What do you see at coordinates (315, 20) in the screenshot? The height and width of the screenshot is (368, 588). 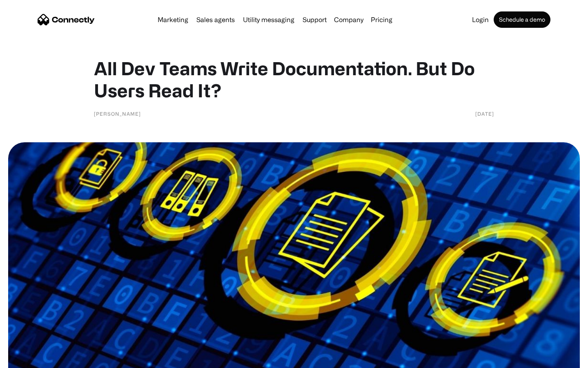 I see `a: Support` at bounding box center [315, 20].